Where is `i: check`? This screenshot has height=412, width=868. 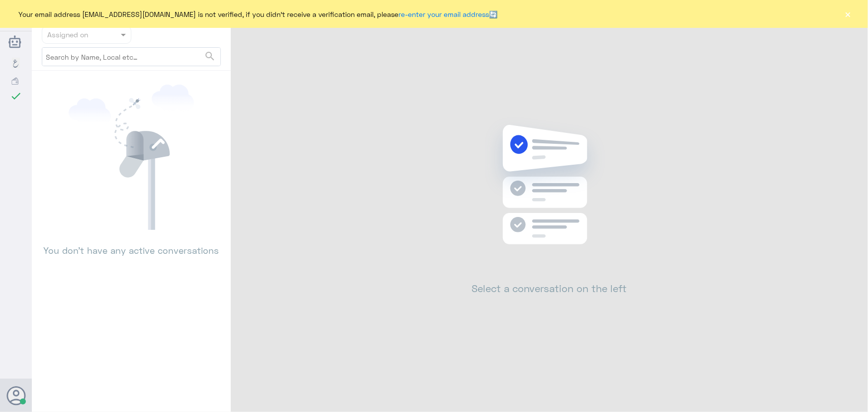
i: check is located at coordinates (16, 96).